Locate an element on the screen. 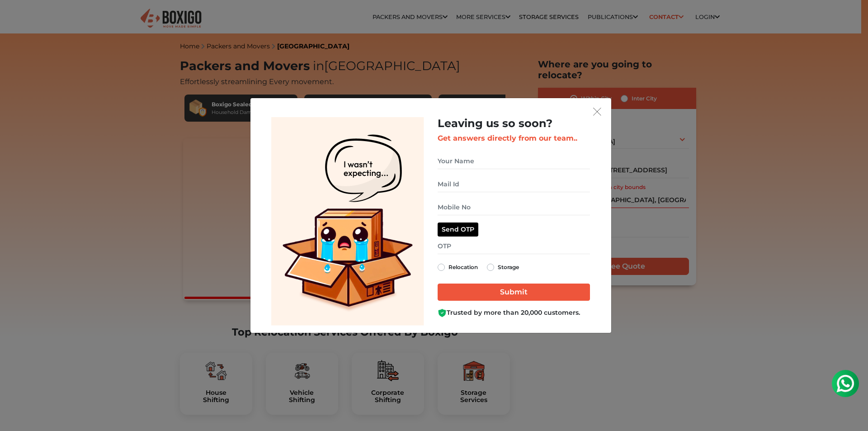 This screenshot has height=431, width=868. label: Storage is located at coordinates (508, 267).